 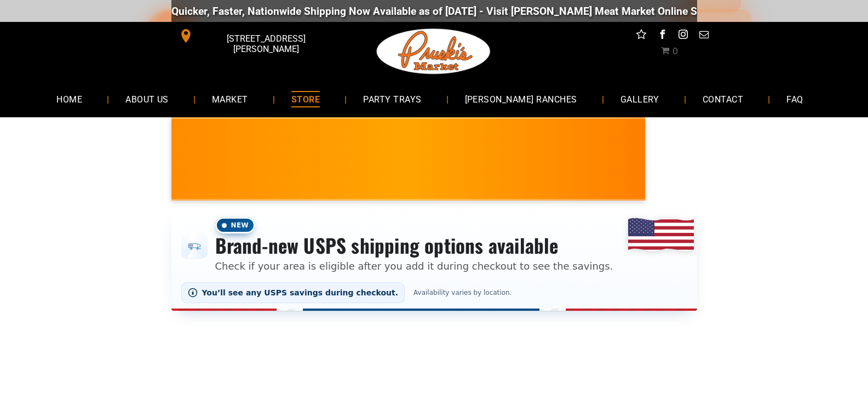 I want to click on a: FAQ, so click(x=795, y=98).